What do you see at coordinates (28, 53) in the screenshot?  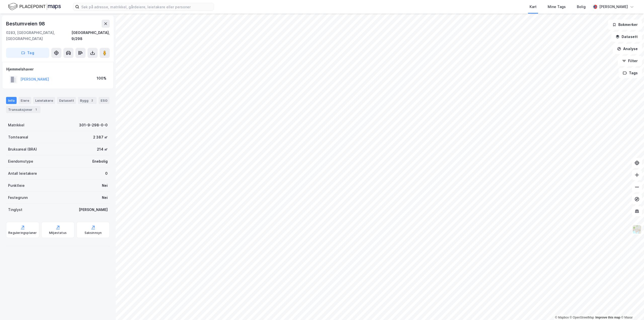 I see `button: Tag` at bounding box center [28, 53].